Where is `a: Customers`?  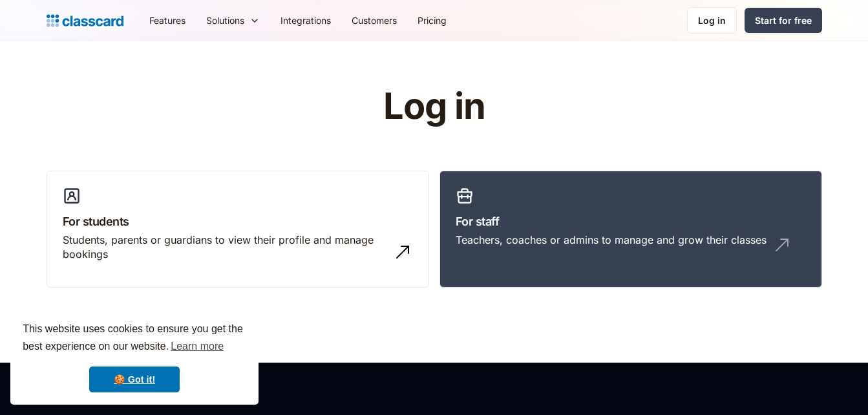 a: Customers is located at coordinates (374, 20).